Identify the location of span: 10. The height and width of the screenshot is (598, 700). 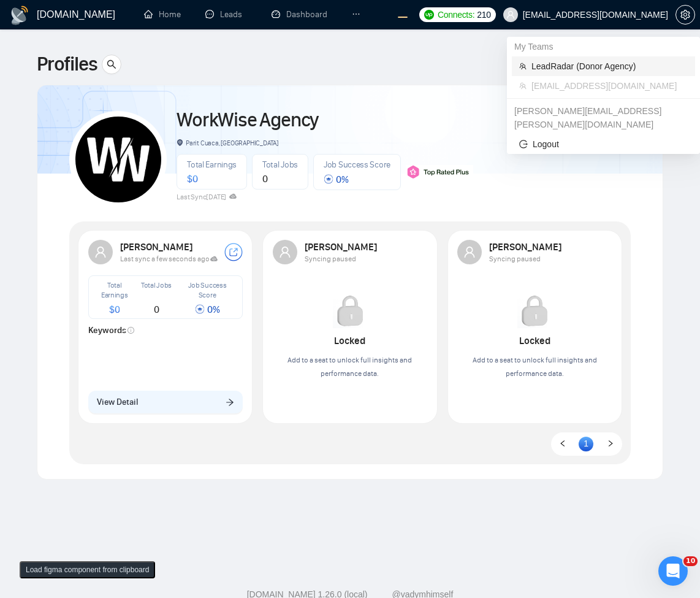
(690, 561).